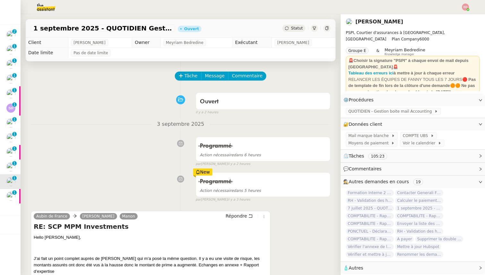  Describe the element at coordinates (412, 86) in the screenshot. I see `strong: 🔴 Pas de template de fin lors de la clôture d'une demande🟠🟠 Ne pas accuser réception des demandes...` at that location.